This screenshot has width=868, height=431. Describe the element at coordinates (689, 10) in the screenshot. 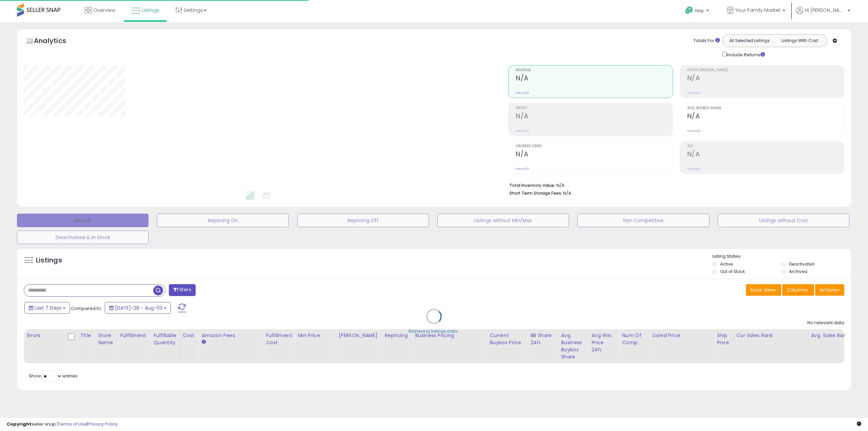

I see `i: Get Help` at that location.